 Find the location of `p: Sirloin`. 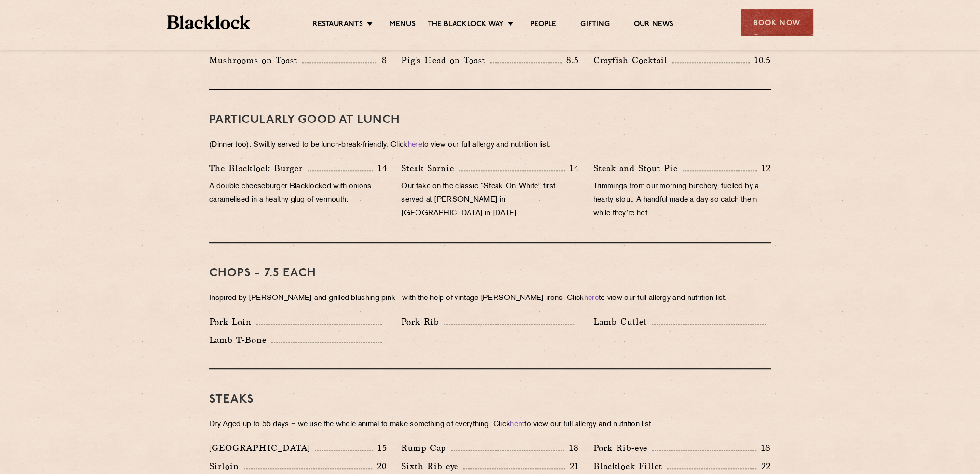

p: Sirloin is located at coordinates (226, 466).